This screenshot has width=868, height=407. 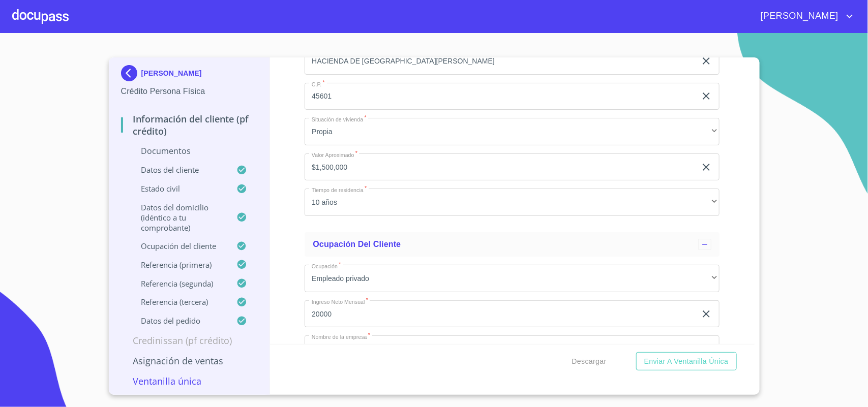 What do you see at coordinates (189, 361) in the screenshot?
I see `p: Asignación de Ventas` at bounding box center [189, 361].